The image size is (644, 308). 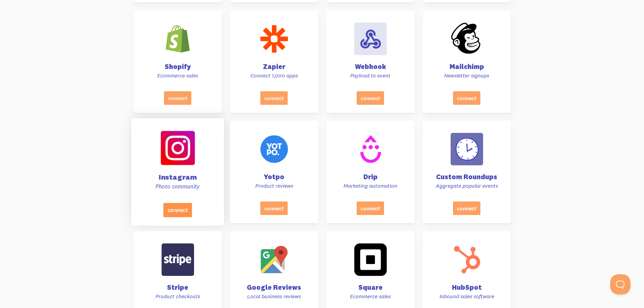 I want to click on p: Local business reviews, so click(x=274, y=296).